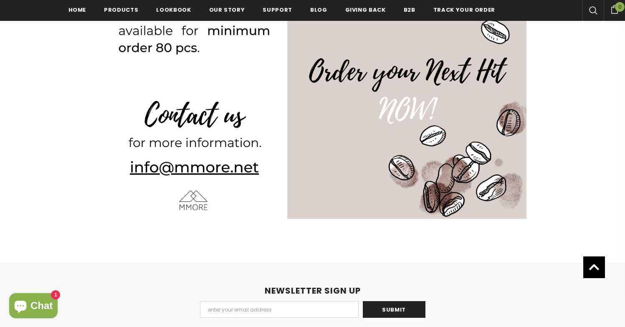 Image resolution: width=625 pixels, height=327 pixels. What do you see at coordinates (33, 306) in the screenshot?
I see `inbox-online-store-chat: Shopify online store chat` at bounding box center [33, 306].